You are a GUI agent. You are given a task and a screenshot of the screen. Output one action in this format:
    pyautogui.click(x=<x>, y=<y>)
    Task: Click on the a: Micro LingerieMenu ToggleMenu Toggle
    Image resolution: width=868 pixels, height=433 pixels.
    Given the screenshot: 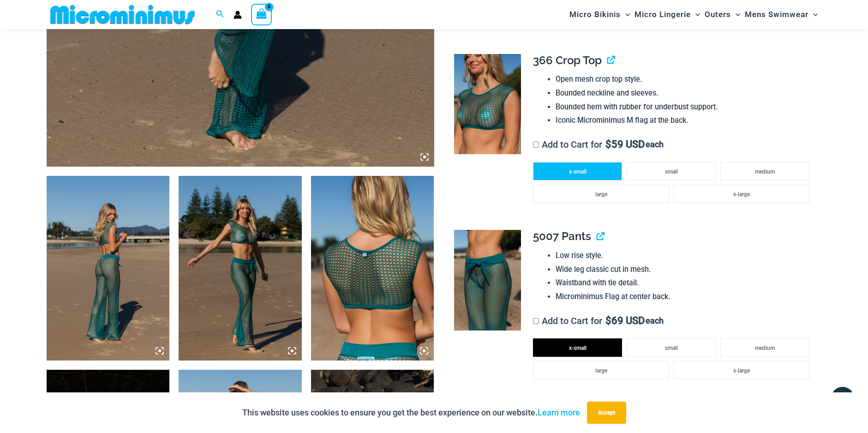 What is the action you would take?
    pyautogui.click(x=667, y=14)
    